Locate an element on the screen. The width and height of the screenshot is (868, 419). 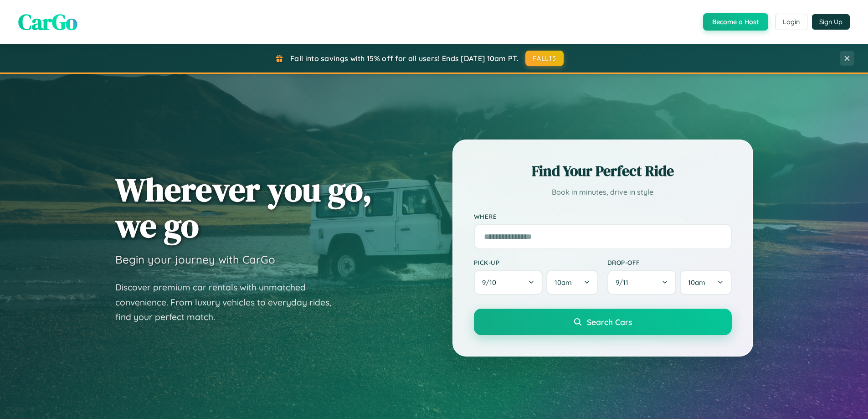
button: Search Cars is located at coordinates (603, 322).